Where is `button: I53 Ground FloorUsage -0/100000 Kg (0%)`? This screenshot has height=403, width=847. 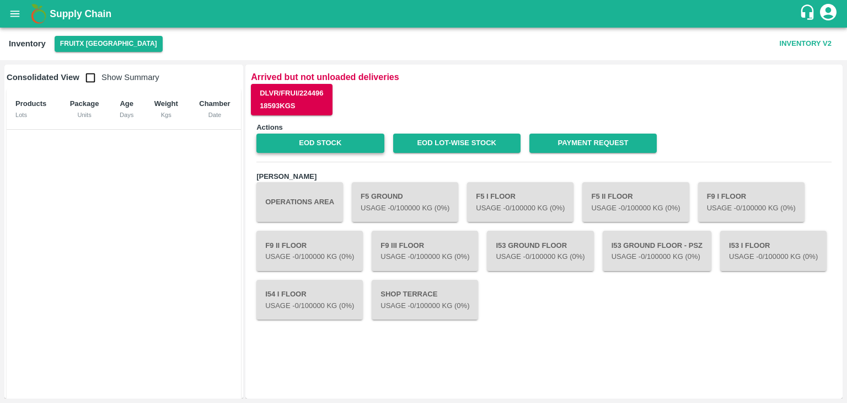 button: I53 Ground FloorUsage -0/100000 Kg (0%) is located at coordinates (540, 250).